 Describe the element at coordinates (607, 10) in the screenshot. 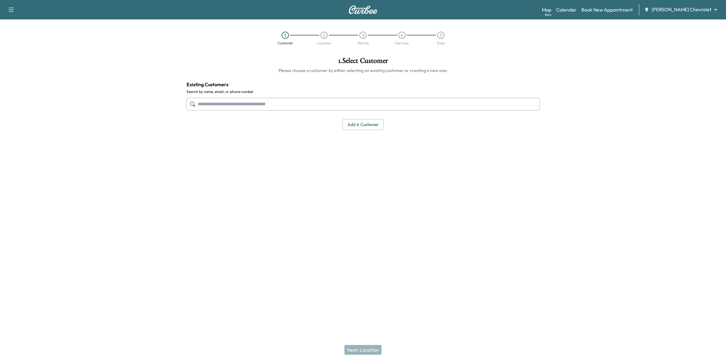

I see `a: Book New Appointment` at that location.